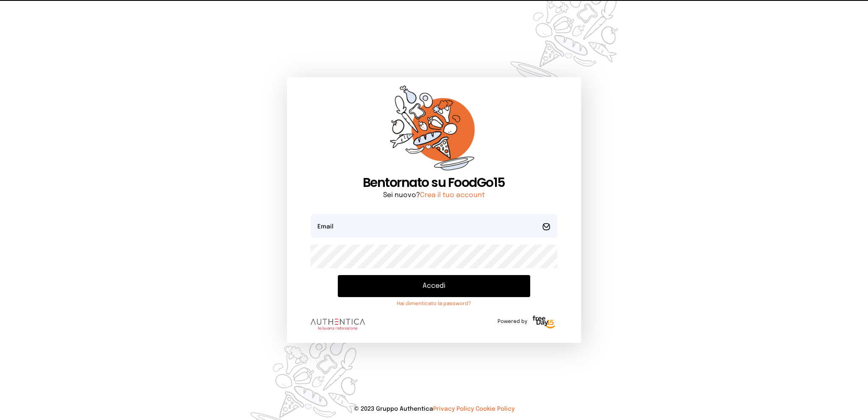  I want to click on a: Crea il tuo account, so click(452, 195).